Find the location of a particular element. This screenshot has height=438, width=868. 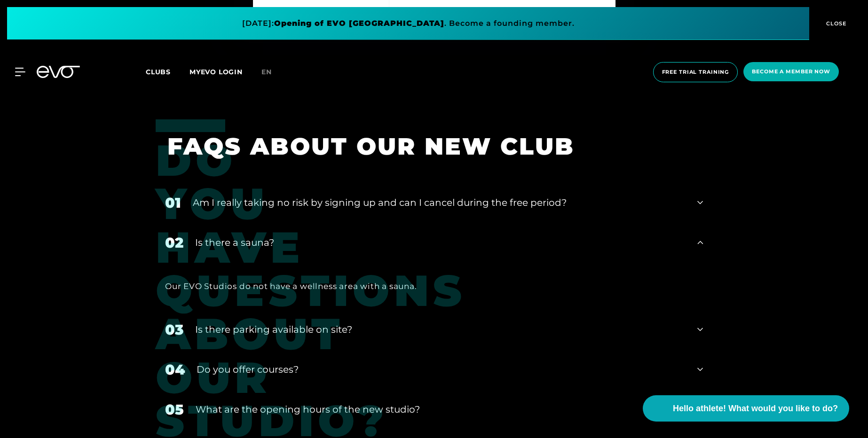

button: CLOSE is located at coordinates (835, 24).